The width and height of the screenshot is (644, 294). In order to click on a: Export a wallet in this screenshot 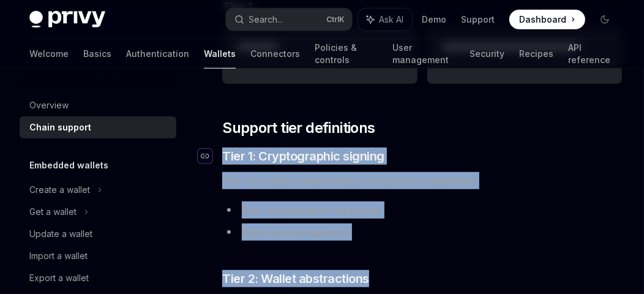, I will do `click(98, 277)`.